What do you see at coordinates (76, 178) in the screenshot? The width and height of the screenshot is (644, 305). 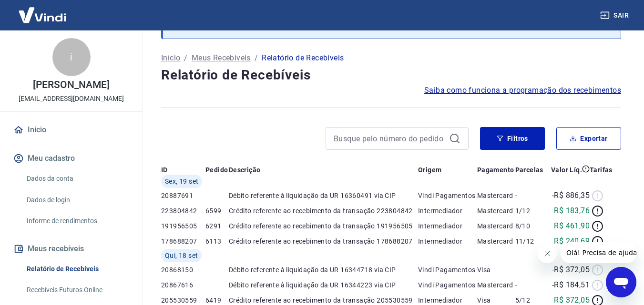 I see `a: Dados da conta` at bounding box center [76, 178].